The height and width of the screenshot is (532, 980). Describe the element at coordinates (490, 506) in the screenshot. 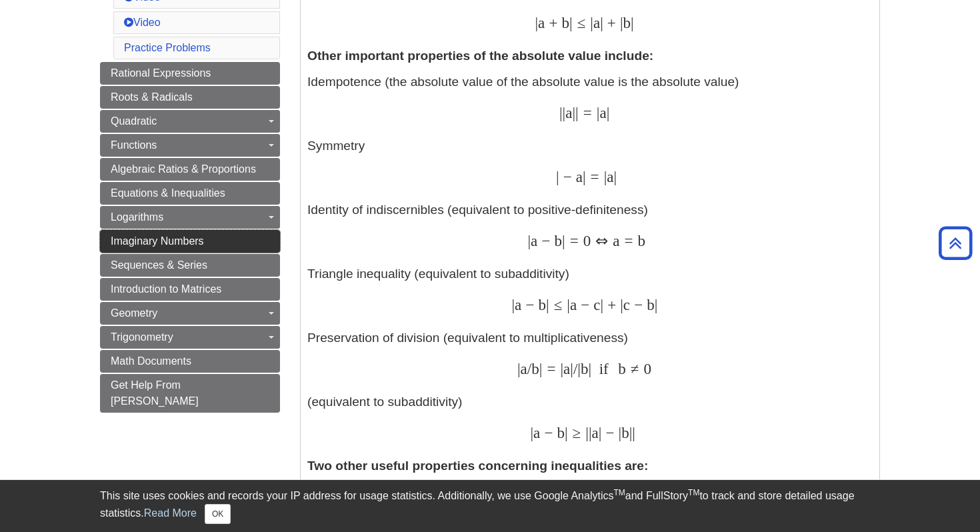

I see `div: This site uses cookies and records your IP address for usage statistics. Additionally, we use Goo...` at that location.